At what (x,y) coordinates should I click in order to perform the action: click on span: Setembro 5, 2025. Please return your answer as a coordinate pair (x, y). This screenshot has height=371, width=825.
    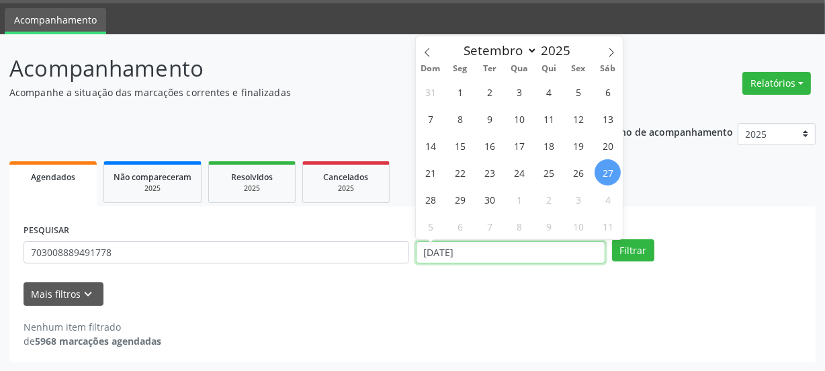
    Looking at the image, I should click on (578, 91).